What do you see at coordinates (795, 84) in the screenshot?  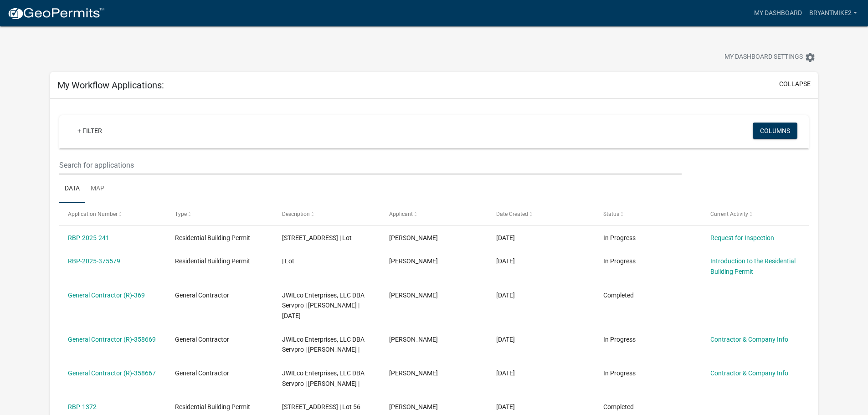 I see `button: collapse` at bounding box center [795, 84].